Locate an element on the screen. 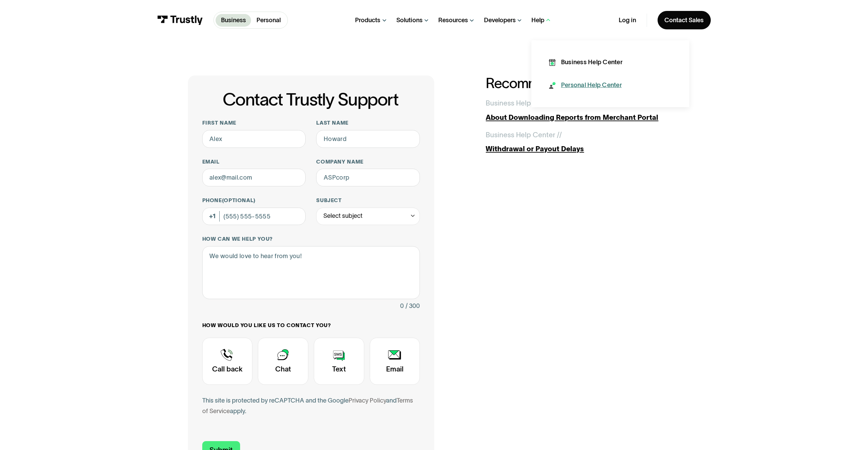 The height and width of the screenshot is (450, 868). input: Alex is located at coordinates (254, 139).